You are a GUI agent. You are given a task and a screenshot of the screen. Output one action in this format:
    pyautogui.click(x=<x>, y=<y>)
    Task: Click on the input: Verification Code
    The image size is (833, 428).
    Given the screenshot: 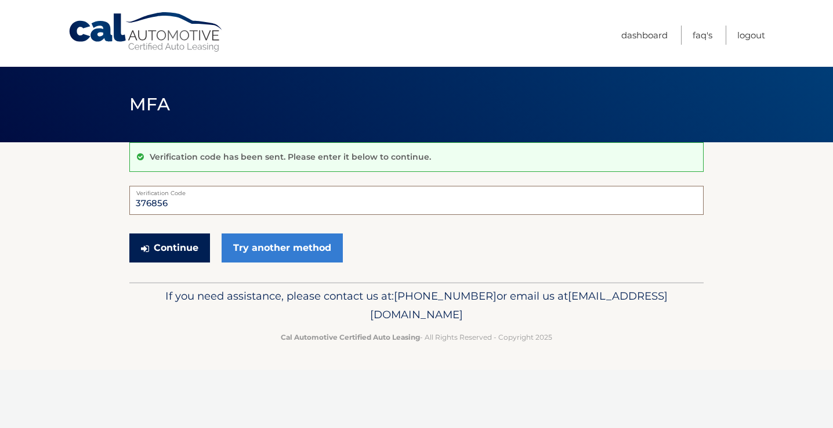 What is the action you would take?
    pyautogui.click(x=417, y=200)
    